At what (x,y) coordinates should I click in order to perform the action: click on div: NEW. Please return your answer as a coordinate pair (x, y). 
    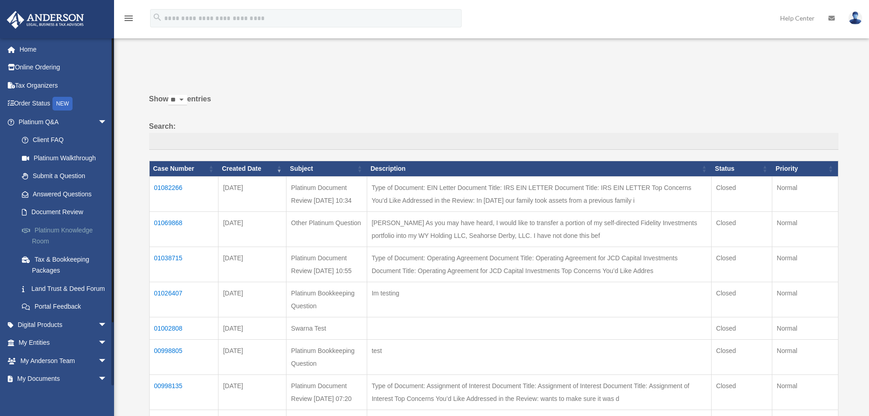
    Looking at the image, I should click on (62, 104).